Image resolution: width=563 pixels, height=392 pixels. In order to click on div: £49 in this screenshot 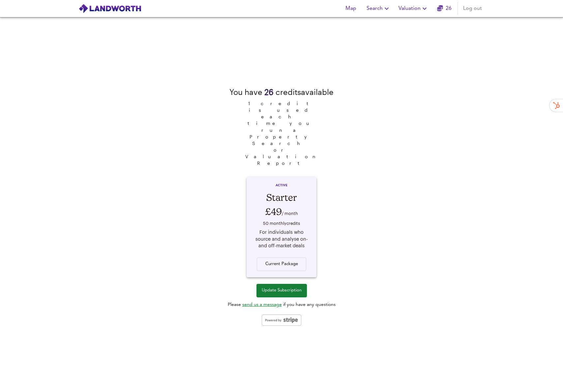, I will do `click(282, 211)`.